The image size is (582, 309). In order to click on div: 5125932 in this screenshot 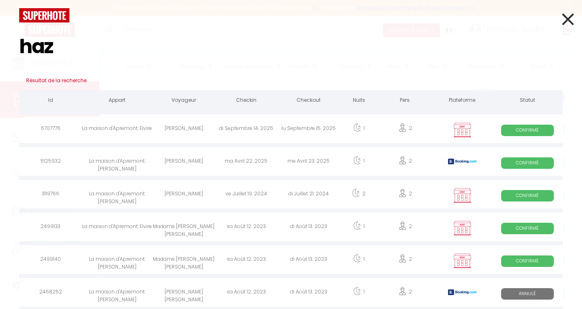, I will do `click(50, 162)`.